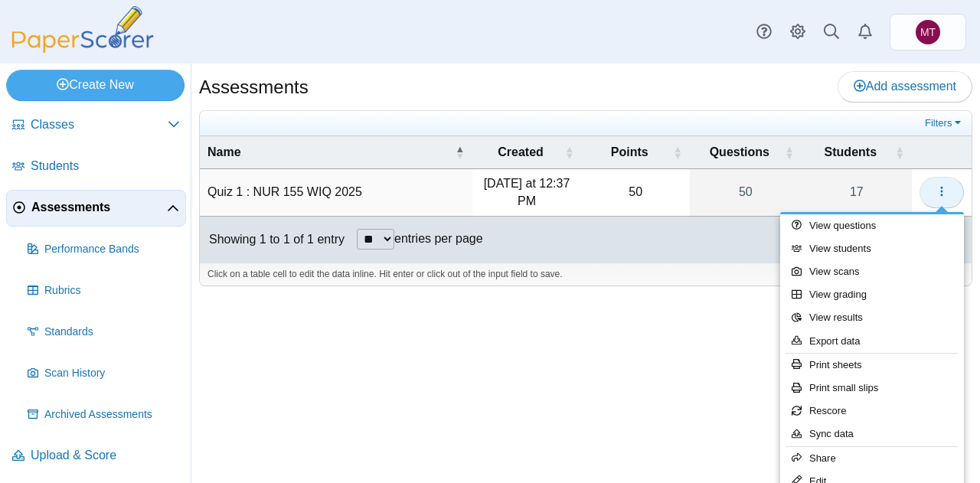  Describe the element at coordinates (928, 32) in the screenshot. I see `a: Melody Taylor` at that location.